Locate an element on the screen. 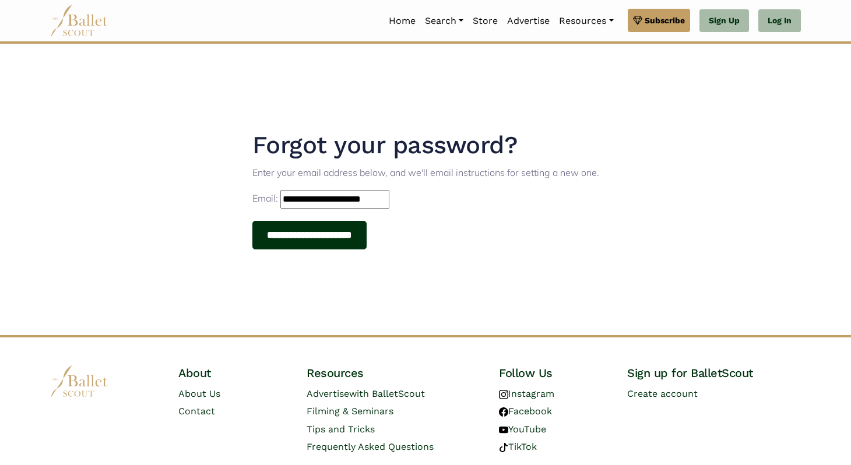 This screenshot has width=851, height=465. a: Advertise is located at coordinates (528, 21).